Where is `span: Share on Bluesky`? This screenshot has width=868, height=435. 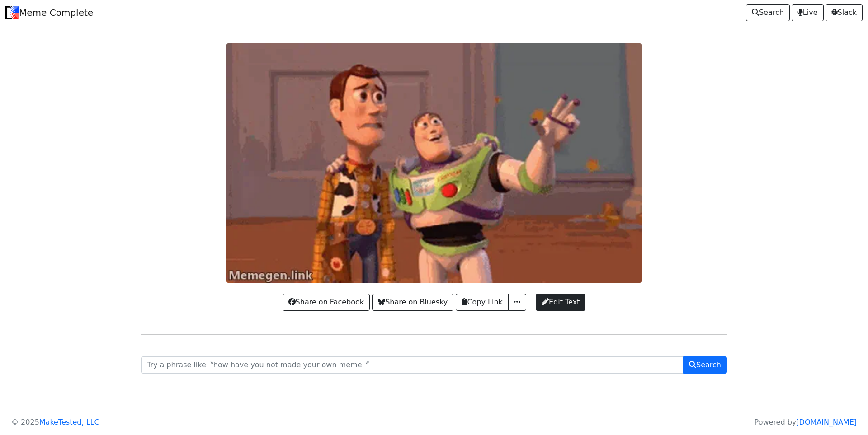 span: Share on Bluesky is located at coordinates (413, 303).